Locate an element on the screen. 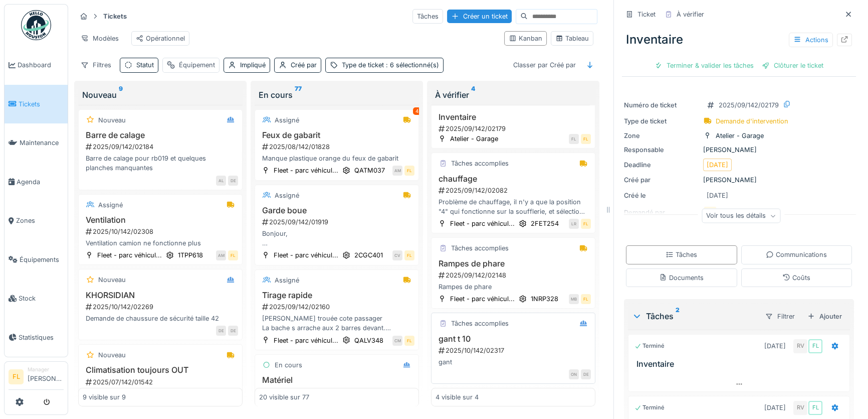 The height and width of the screenshot is (419, 868). a: Maintenance is located at coordinates (36, 143).